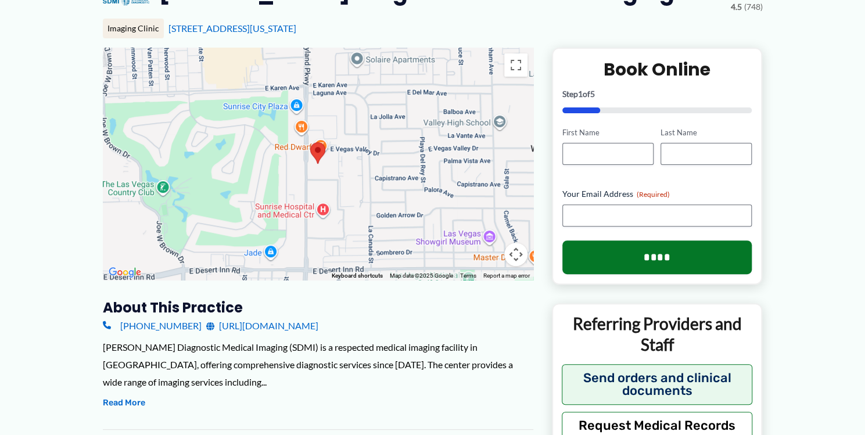 The height and width of the screenshot is (435, 865). I want to click on span: 5, so click(593, 94).